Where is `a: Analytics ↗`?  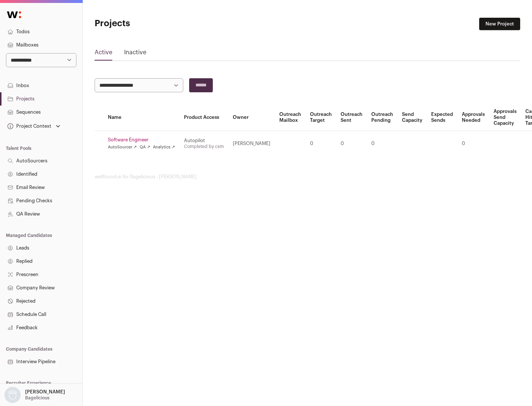 a: Analytics ↗ is located at coordinates (164, 147).